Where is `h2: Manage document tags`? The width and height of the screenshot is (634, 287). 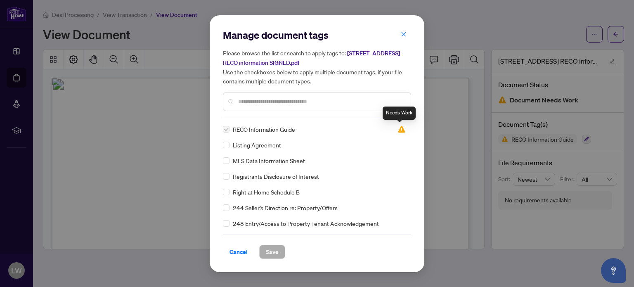 h2: Manage document tags is located at coordinates (317, 35).